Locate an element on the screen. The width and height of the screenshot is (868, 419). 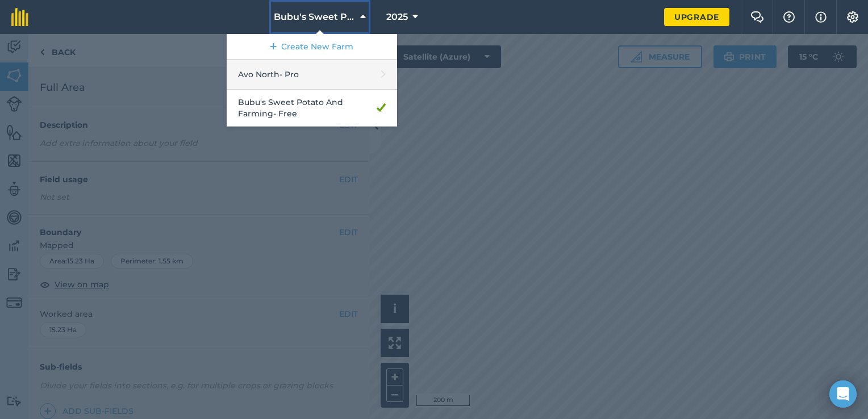
span: Bubu's Sweet Potato And Farming is located at coordinates (315, 17).